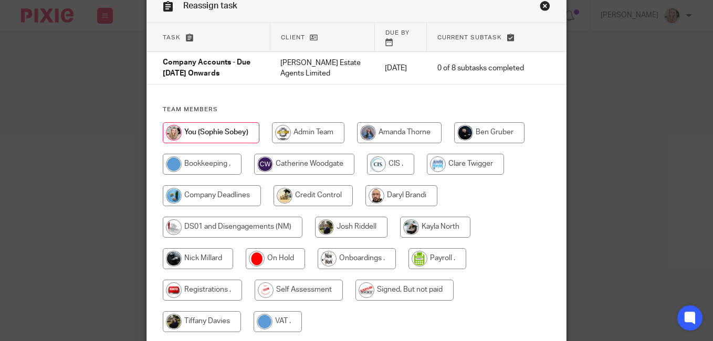 This screenshot has width=713, height=341. I want to click on h4: Team members, so click(356, 110).